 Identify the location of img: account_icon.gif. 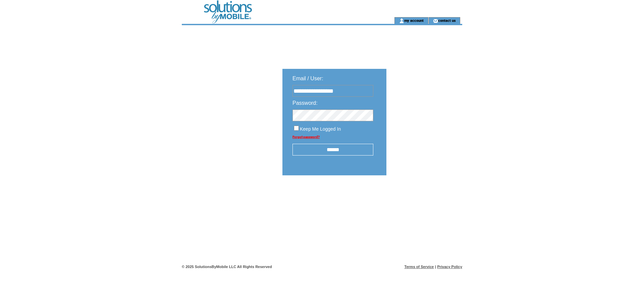
(401, 21).